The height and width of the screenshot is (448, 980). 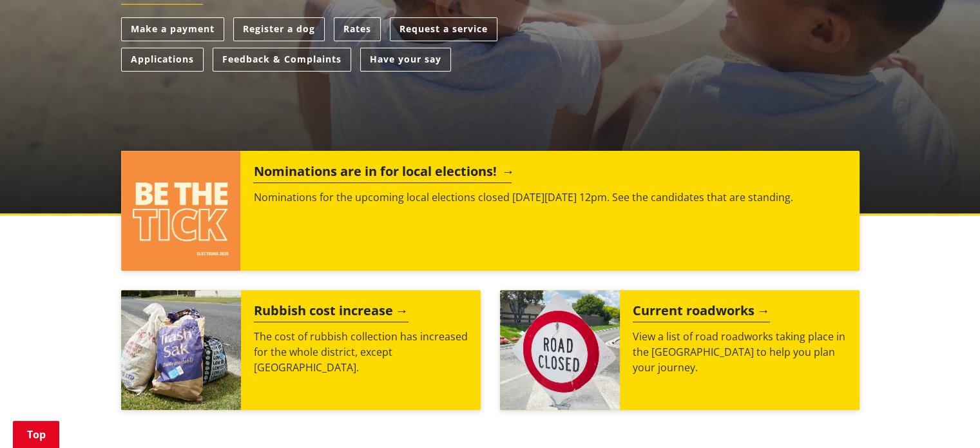 What do you see at coordinates (405, 59) in the screenshot?
I see `a: Have your say` at bounding box center [405, 59].